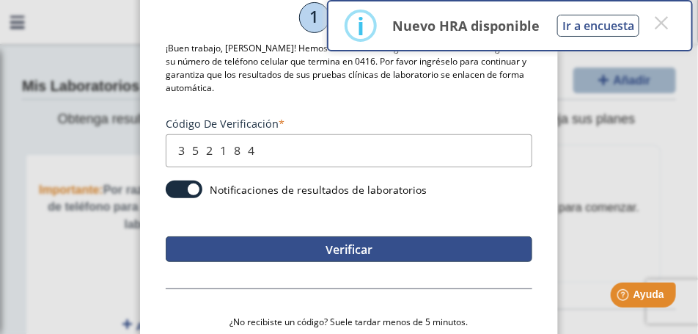 The height and width of the screenshot is (334, 698). Describe the element at coordinates (81, 18) in the screenshot. I see `span: Ayuda` at that location.